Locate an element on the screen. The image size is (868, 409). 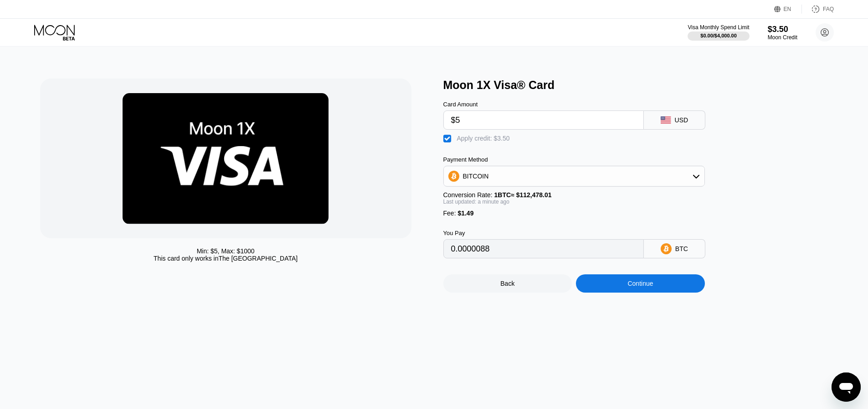
div: Payment Method is located at coordinates (574, 159).